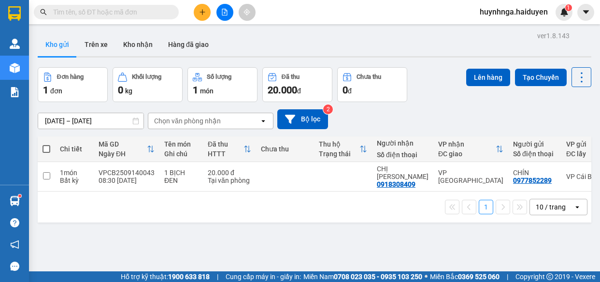 Image resolution: width=600 pixels, height=282 pixels. What do you see at coordinates (110, 12) in the screenshot?
I see `input: Tìm tên, số ĐT hoặc mã đơn` at bounding box center [110, 12].